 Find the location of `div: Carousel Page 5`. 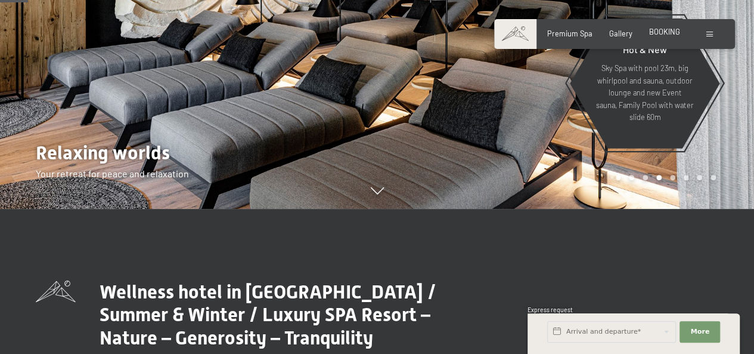

div: Carousel Page 5 is located at coordinates (673, 177).